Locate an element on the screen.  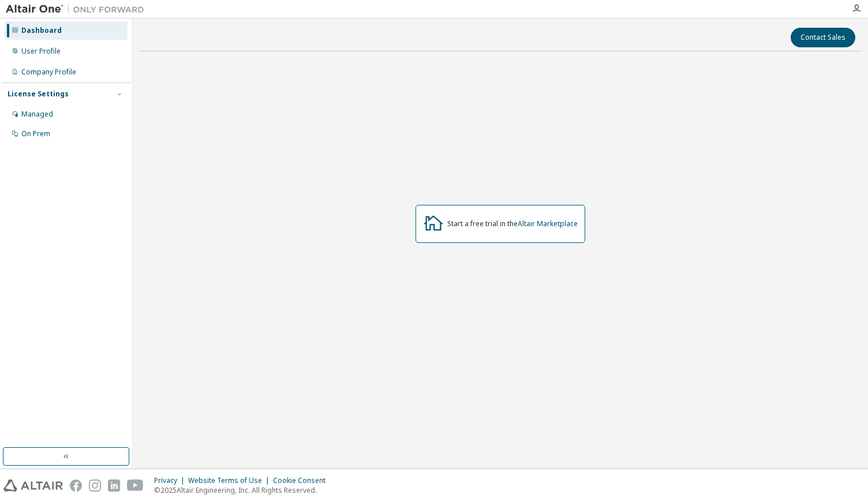
img: linkedin.svg is located at coordinates (114, 485).